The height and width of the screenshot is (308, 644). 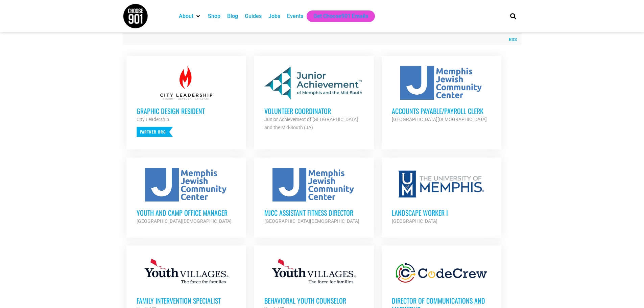 I want to click on a: Graphic Design Resident City Leadership Partner Org, so click(x=187, y=101).